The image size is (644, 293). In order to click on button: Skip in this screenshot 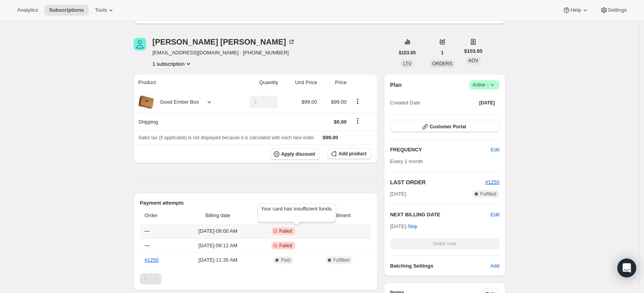, I will do `click(412, 227)`.